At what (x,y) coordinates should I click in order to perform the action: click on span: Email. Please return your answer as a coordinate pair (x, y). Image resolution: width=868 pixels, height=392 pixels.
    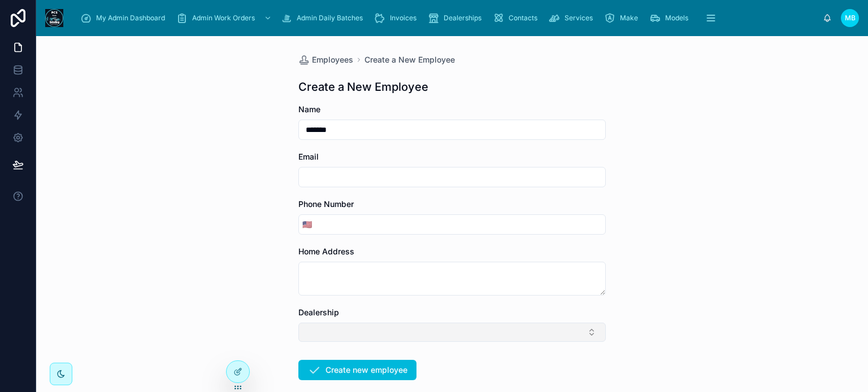
    Looking at the image, I should click on (309, 156).